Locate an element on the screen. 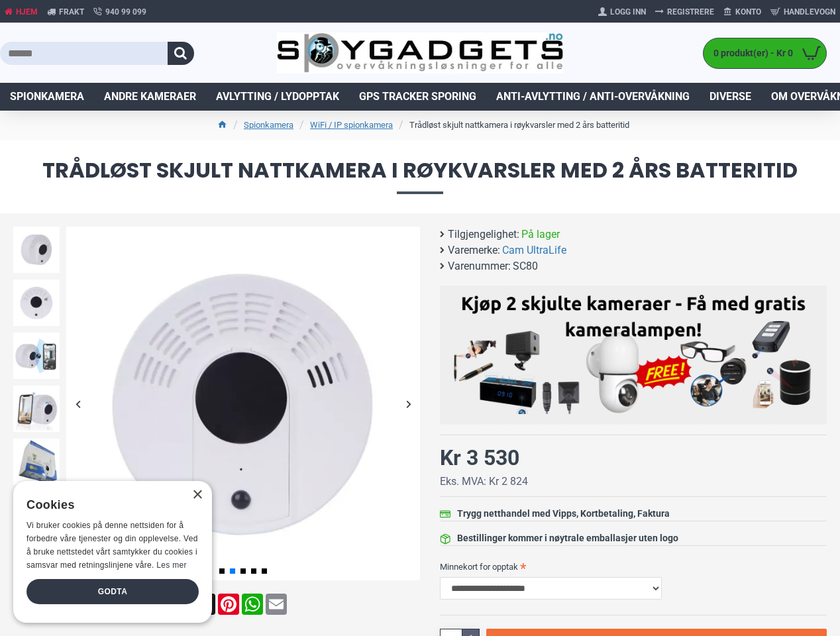  span: Anti-avlytting / Anti-overvåkning is located at coordinates (593, 96).